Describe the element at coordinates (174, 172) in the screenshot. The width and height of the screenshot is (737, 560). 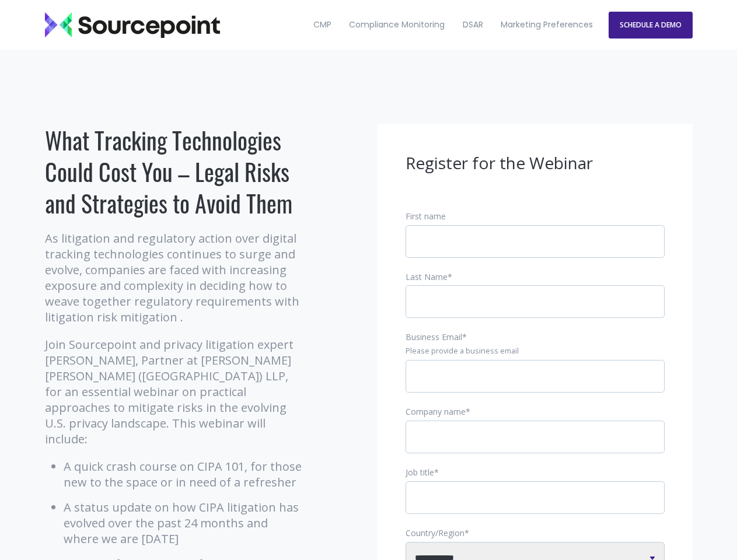
I see `h1: What Tracking Technologies Could Cost You – Legal Risks and Strategies to Avoid Them` at that location.